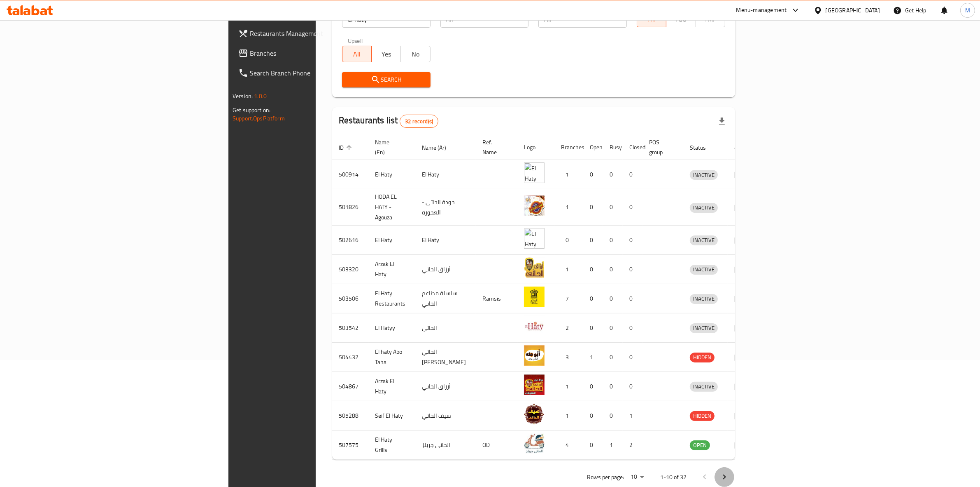  I want to click on td: 7, so click(569, 298).